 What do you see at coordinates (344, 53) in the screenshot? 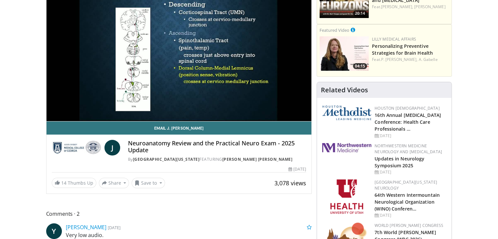
I see `a: 04:15` at bounding box center [344, 53].